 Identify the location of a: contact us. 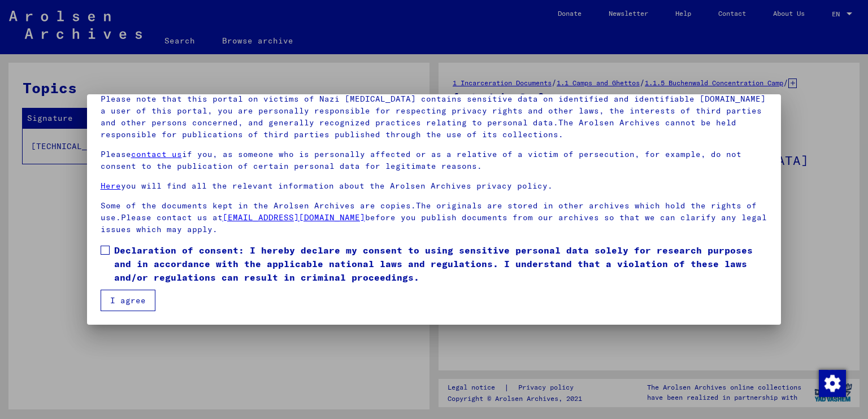
(156, 154).